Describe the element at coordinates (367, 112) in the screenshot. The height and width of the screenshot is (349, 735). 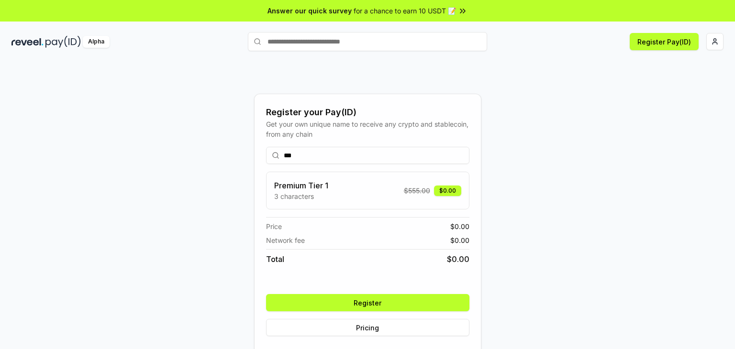
I see `div: Register your Pay(ID)` at that location.